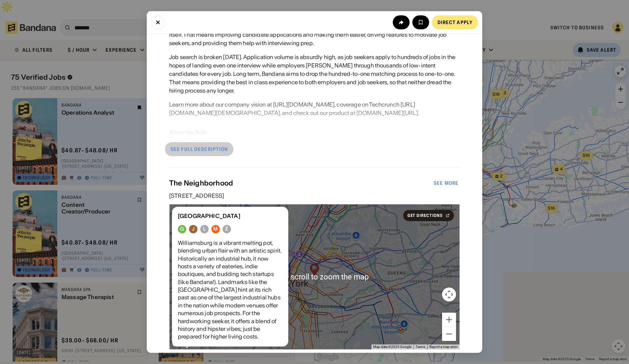 The image size is (629, 364). Describe the element at coordinates (230, 290) in the screenshot. I see `div: Williamsburg is a vibrant melting pot, blending urban flair with an artistic spirit. Historically...` at that location.